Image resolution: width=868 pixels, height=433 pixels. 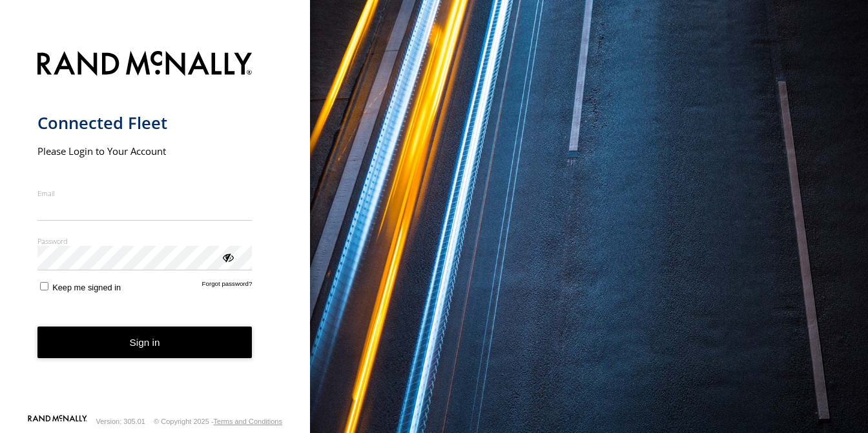 I want to click on label: Password, so click(x=144, y=241).